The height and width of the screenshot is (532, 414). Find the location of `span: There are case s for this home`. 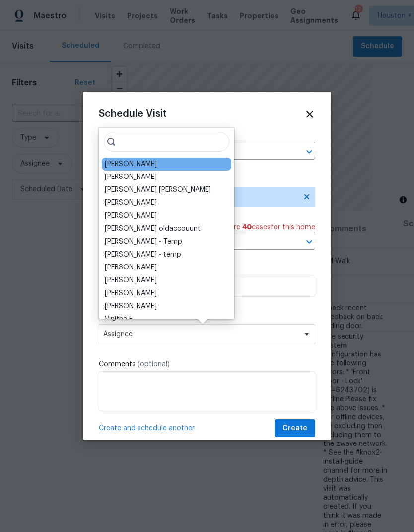

span: There are case s for this home is located at coordinates (263, 227).